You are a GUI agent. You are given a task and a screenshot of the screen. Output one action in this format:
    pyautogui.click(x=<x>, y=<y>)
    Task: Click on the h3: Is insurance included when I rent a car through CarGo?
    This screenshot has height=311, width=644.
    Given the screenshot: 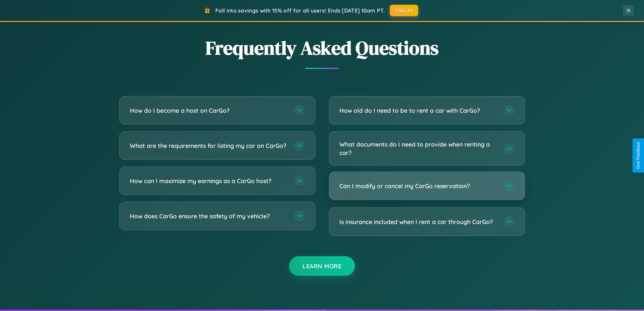 What is the action you would take?
    pyautogui.click(x=418, y=222)
    